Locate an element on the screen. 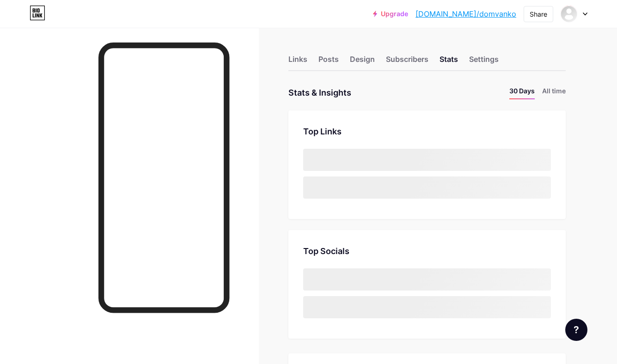 This screenshot has height=364, width=617. div: Posts is located at coordinates (328, 62).